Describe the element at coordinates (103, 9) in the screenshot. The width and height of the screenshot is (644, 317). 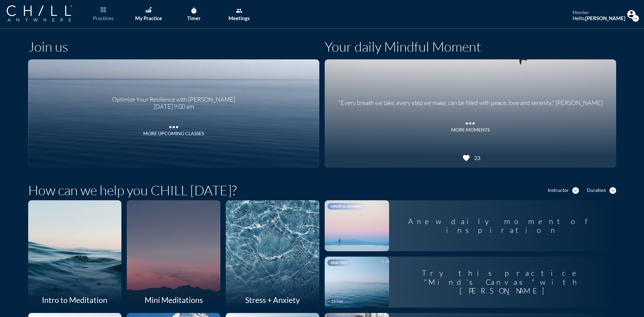
I see `img: List` at that location.